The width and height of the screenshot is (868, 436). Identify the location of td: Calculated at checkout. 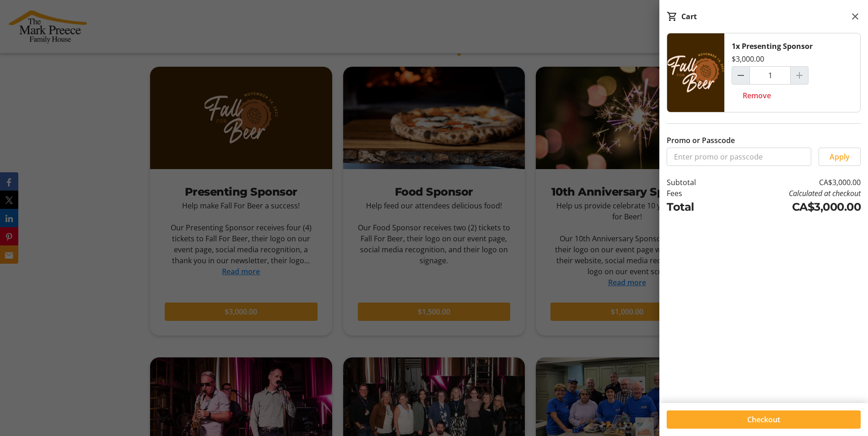
(792, 193).